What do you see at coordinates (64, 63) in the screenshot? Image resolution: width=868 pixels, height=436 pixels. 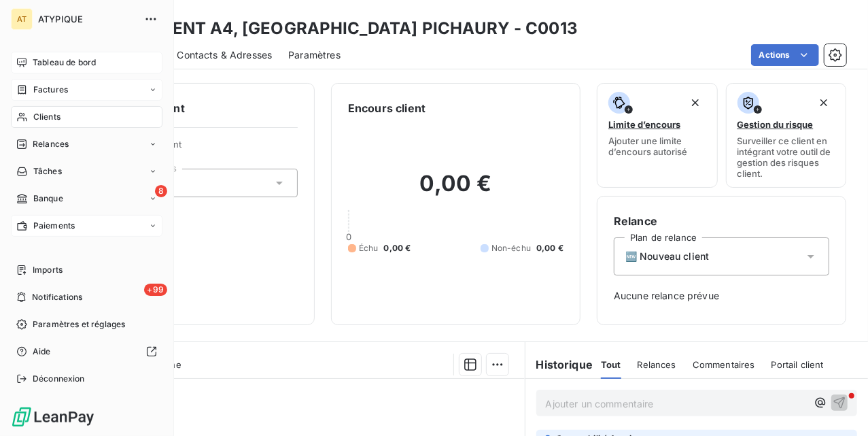 I see `span: Tableau de bord` at bounding box center [64, 63].